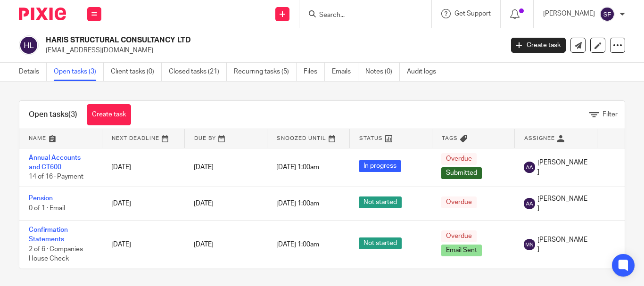 The width and height of the screenshot is (644, 286). Describe the element at coordinates (314, 71) in the screenshot. I see `a: Files` at that location.